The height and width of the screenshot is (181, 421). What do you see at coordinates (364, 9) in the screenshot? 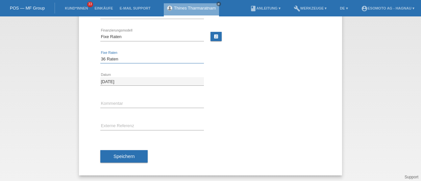
I see `i: account_circle` at bounding box center [364, 9].